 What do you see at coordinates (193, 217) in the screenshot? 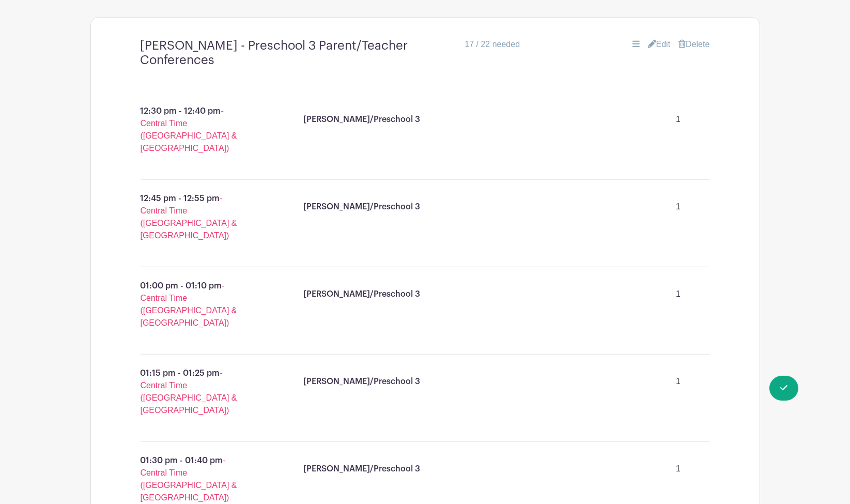
I see `p: 12:45 pm - 12:55 pm` at bounding box center [193, 217].